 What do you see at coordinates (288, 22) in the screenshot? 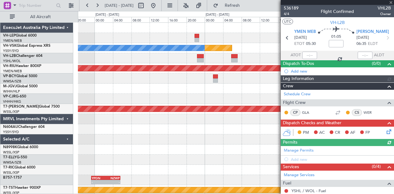
I see `button: UTC` at bounding box center [288, 22].